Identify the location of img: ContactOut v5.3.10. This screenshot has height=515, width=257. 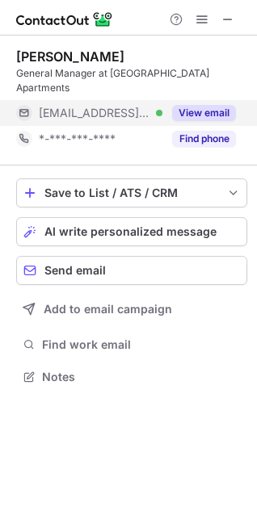
(65, 19).